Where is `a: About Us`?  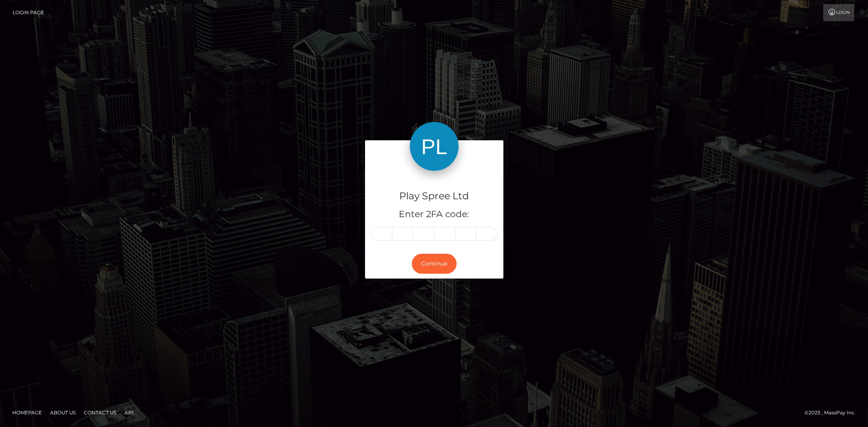
a: About Us is located at coordinates (63, 412).